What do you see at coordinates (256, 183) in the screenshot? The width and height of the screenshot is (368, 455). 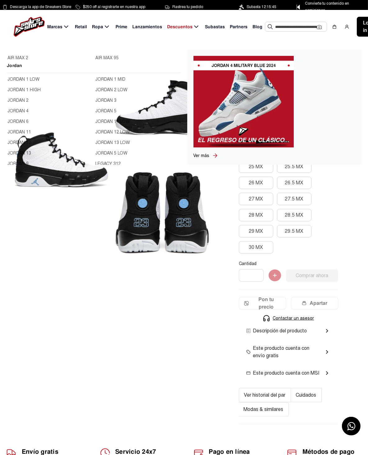 I see `button: 26 MX` at bounding box center [256, 183].